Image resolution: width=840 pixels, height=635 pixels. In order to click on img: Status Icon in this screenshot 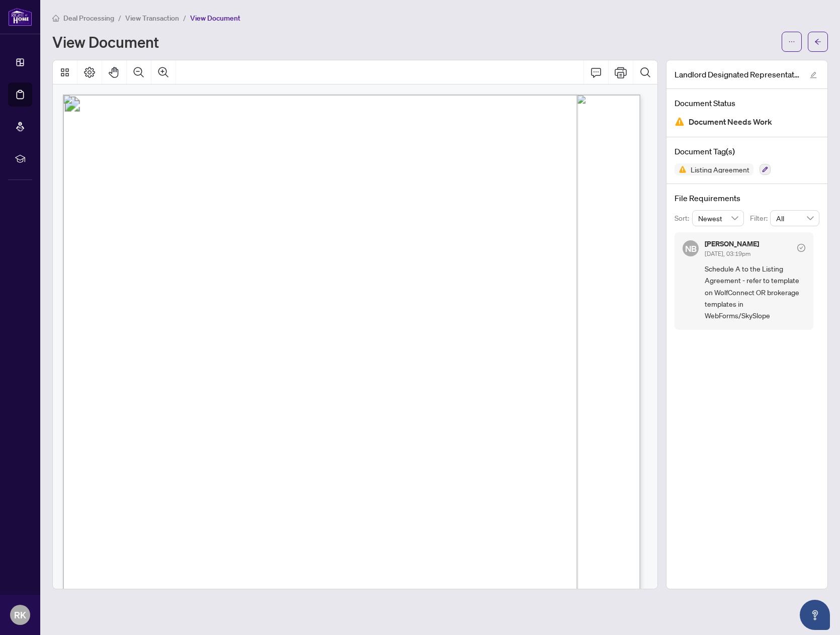, I will do `click(681, 170)`.